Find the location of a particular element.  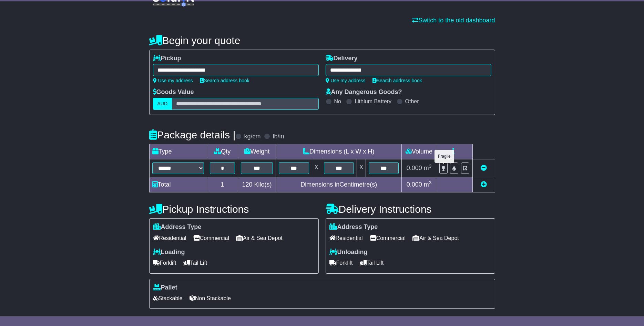

td: Qty is located at coordinates (222, 152).